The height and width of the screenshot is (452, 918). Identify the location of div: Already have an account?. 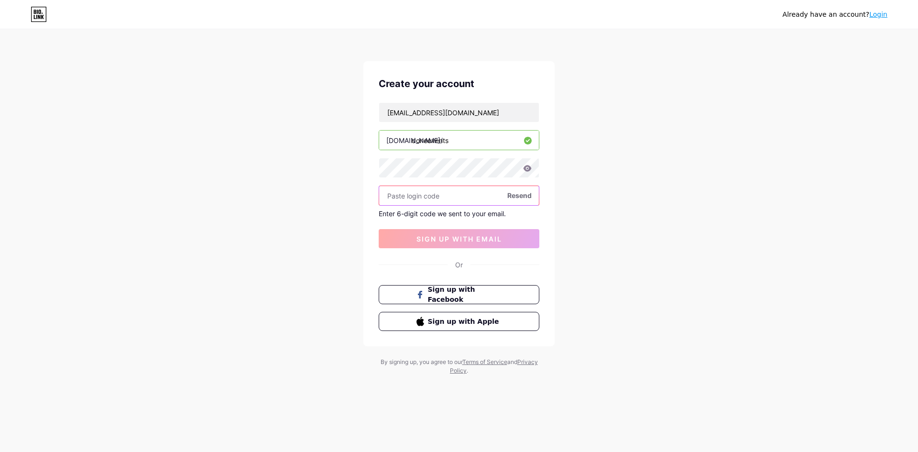
(834, 14).